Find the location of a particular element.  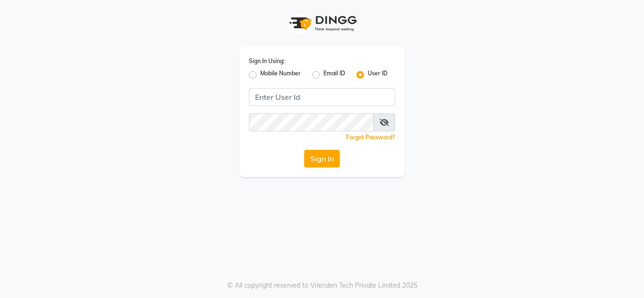

label: Mobile Number is located at coordinates (280, 75).